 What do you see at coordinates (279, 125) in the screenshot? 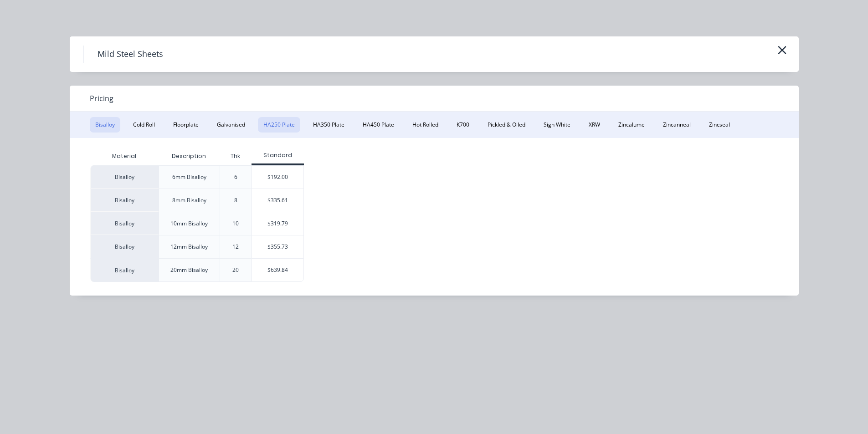
I see `button: HA250 Plate` at bounding box center [279, 125].